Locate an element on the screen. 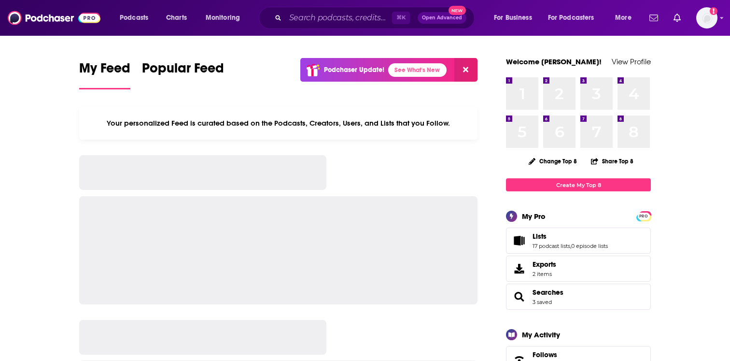 The width and height of the screenshot is (730, 361). span: New is located at coordinates (457, 10).